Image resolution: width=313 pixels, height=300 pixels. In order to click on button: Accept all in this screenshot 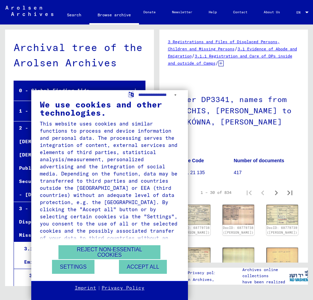, I will do `click(143, 267)`.